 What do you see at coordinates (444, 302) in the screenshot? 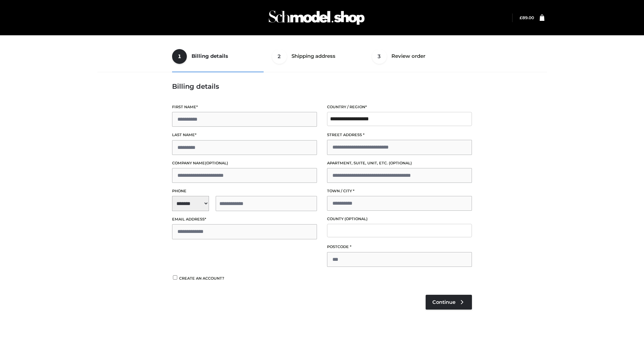
I see `span: Continue` at bounding box center [444, 302].